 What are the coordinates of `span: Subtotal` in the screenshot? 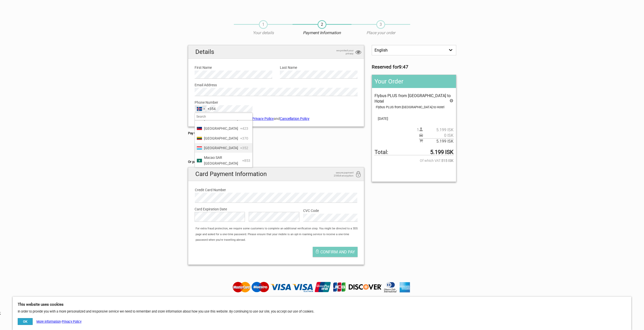 It's located at (436, 141).